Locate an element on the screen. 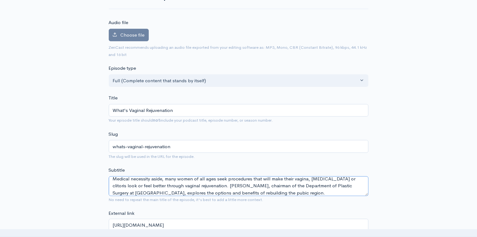 Image resolution: width=477 pixels, height=237 pixels. small: The slug will be used in the URL for the episode. is located at coordinates (152, 156).